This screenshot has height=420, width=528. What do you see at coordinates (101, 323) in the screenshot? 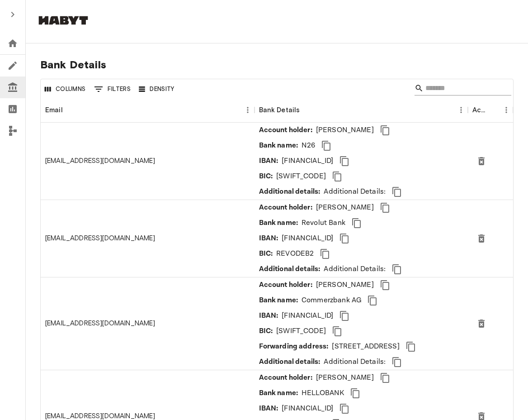
I see `div: 19sarokermano@gmail.com` at bounding box center [101, 323].